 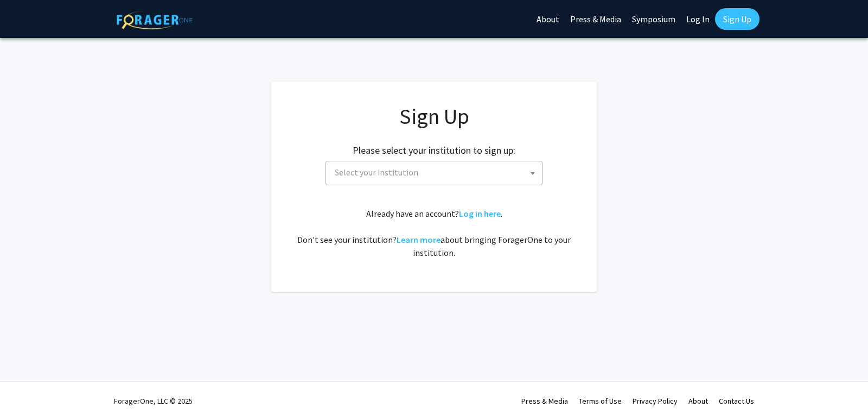 I want to click on div: ForagerOne, LLC © 2025, so click(x=153, y=401).